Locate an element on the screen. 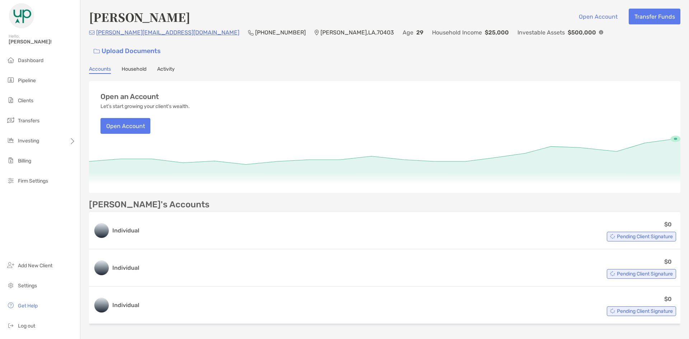  img: Email Icon is located at coordinates (92, 33).